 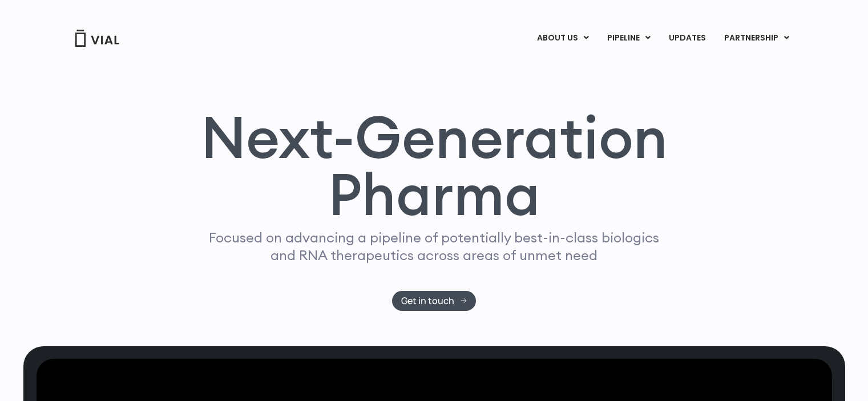 I want to click on img: Vial Logo, so click(x=97, y=38).